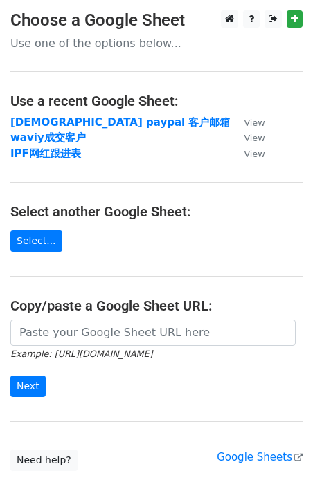  What do you see at coordinates (44, 460) in the screenshot?
I see `a: Need help?` at bounding box center [44, 460].